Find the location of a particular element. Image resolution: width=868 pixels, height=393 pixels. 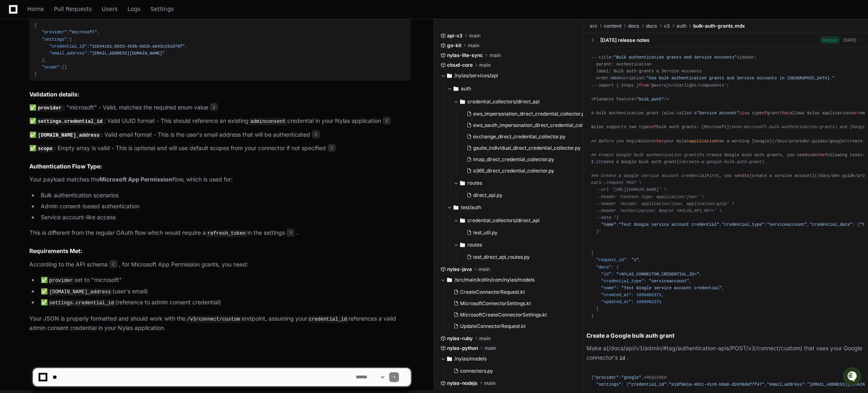

p: Make a (/docs/api/v3/admin/#tag/authentication-apis/POST/v3/connect/custom) that uses your Google... is located at coordinates (725, 353).